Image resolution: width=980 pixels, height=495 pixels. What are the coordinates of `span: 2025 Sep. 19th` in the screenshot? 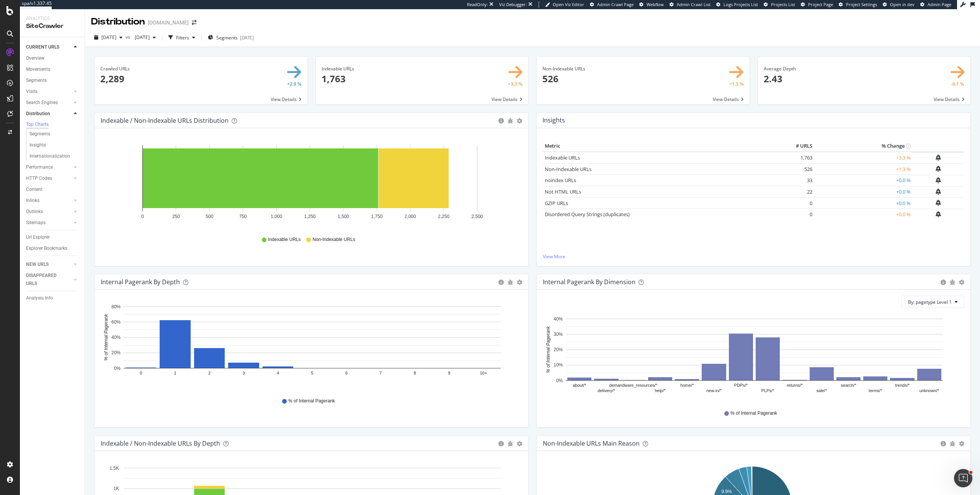 It's located at (109, 37).